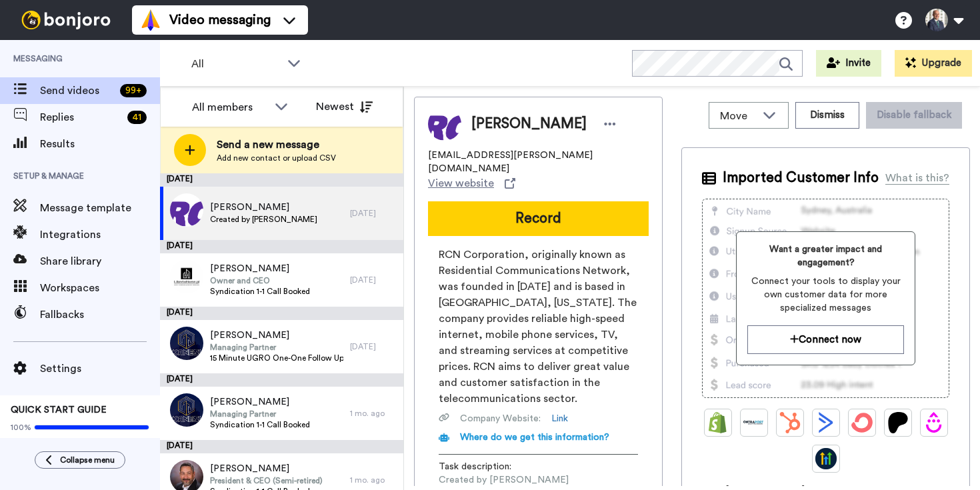 This screenshot has width=980, height=490. What do you see at coordinates (825, 339) in the screenshot?
I see `a: Connect now` at bounding box center [825, 339].